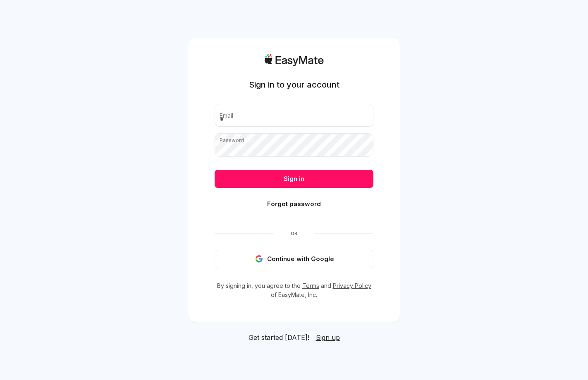 Image resolution: width=588 pixels, height=380 pixels. Describe the element at coordinates (328, 338) in the screenshot. I see `a: Sign up` at that location.